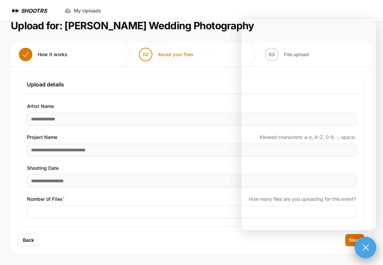 The image size is (383, 265). What do you see at coordinates (42, 137) in the screenshot?
I see `span: Project Name` at bounding box center [42, 137].